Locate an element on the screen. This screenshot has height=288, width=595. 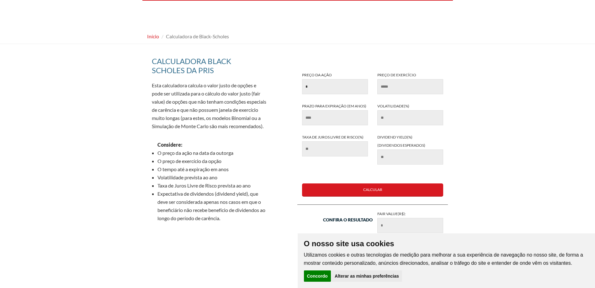
label: Taxa de juros livre de risco(%) is located at coordinates (335, 145).